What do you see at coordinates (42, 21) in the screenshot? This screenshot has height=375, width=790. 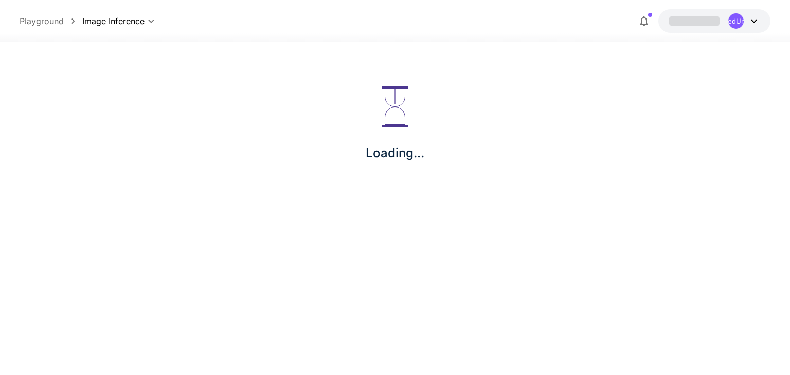 I see `p: Playground` at bounding box center [42, 21].